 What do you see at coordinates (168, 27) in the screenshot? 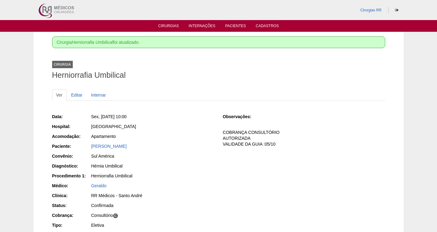
I see `a: Cirurgias` at bounding box center [168, 27].